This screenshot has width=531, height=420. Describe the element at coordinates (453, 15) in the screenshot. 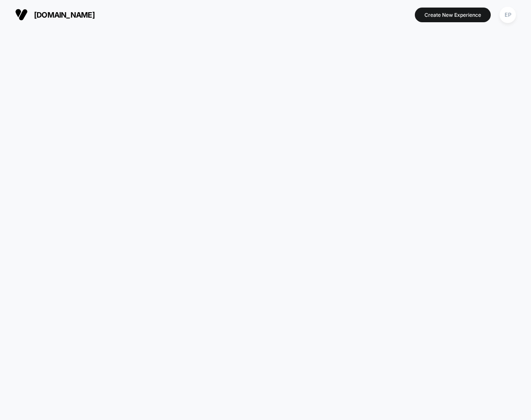

I see `button: Create New Experience` at that location.